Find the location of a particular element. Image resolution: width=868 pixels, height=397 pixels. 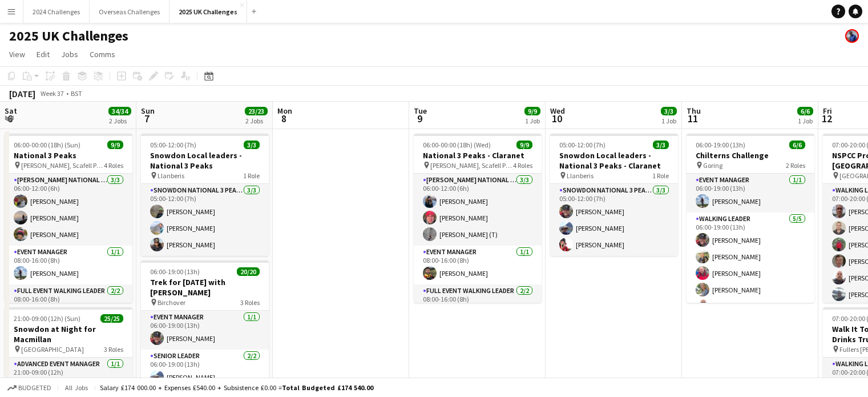

h3: National 3 Peaks - Claranet is located at coordinates (477, 155).